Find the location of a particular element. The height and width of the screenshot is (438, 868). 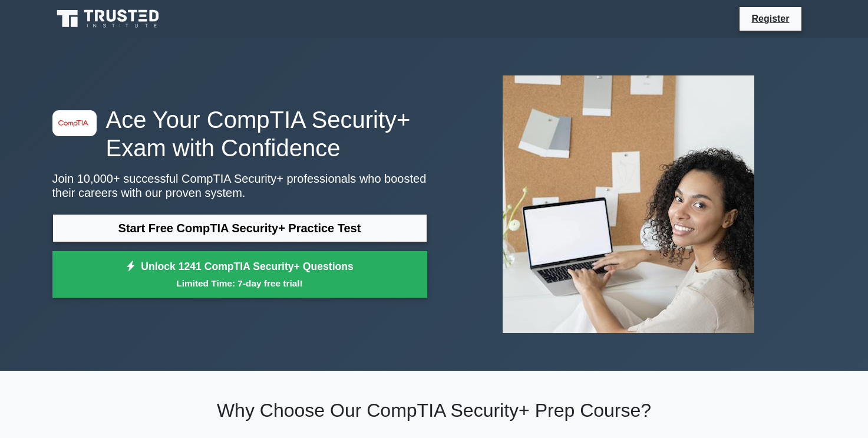

a: Register is located at coordinates (770, 18).